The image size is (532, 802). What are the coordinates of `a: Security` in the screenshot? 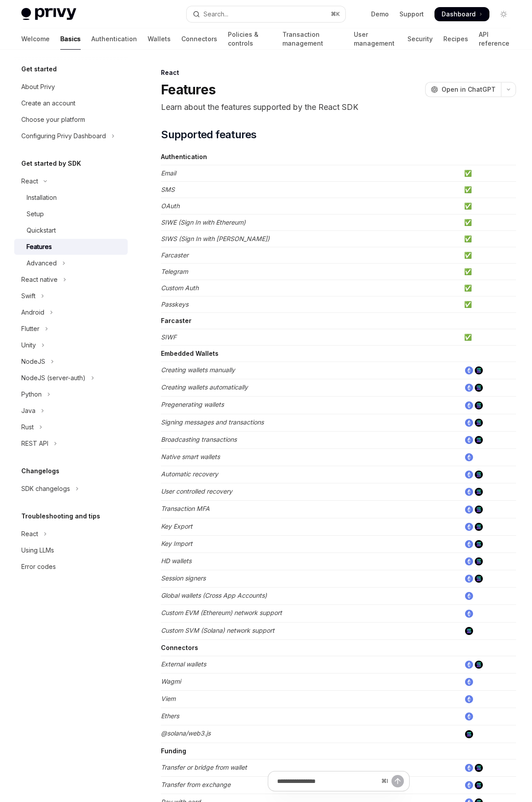 It's located at (419, 39).